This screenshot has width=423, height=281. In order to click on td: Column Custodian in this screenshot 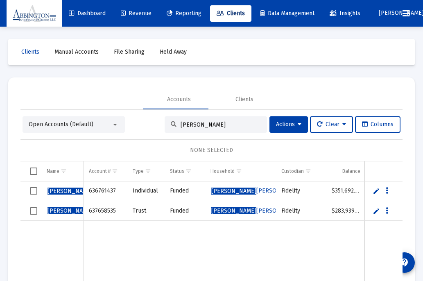, I will do `click(300, 171)`.